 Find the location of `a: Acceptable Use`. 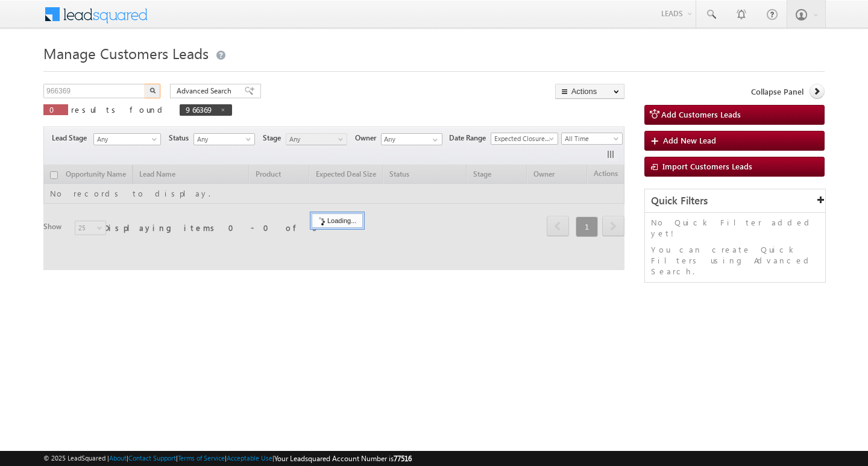

a: Acceptable Use is located at coordinates (250, 457).